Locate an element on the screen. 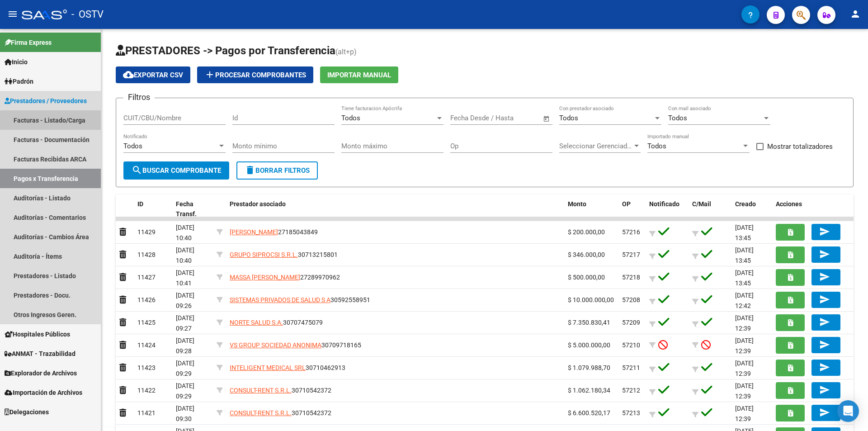 The width and height of the screenshot is (868, 431). span: 57213 is located at coordinates (631, 413).